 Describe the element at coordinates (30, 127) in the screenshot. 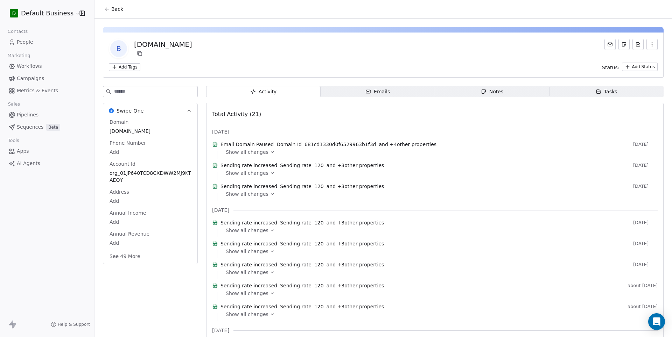

I see `span: Sequences` at that location.